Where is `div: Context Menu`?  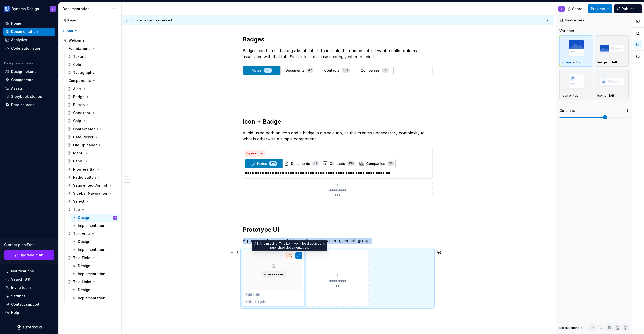
div: Context Menu is located at coordinates (85, 129).